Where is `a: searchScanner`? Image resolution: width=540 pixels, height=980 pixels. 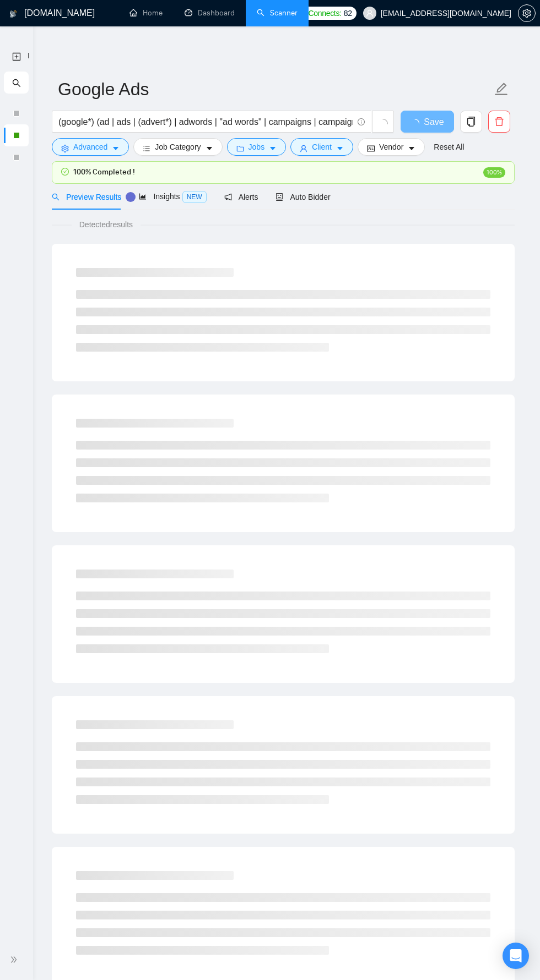 a: searchScanner is located at coordinates (277, 13).